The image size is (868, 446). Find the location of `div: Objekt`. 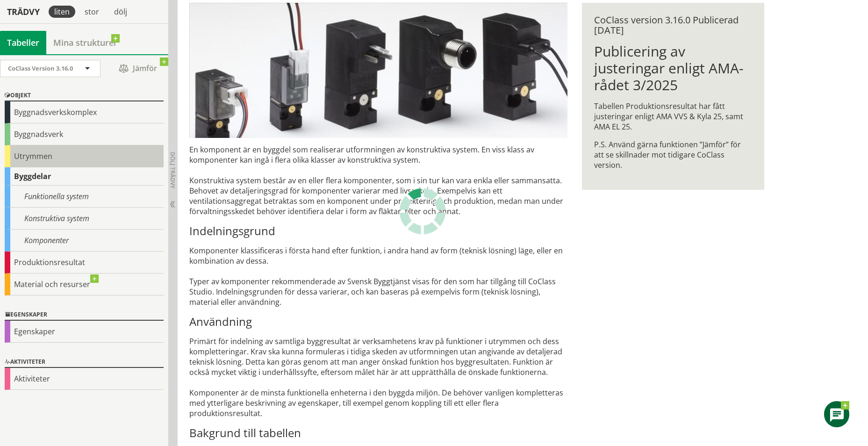

div: Objekt is located at coordinates (85, 96).